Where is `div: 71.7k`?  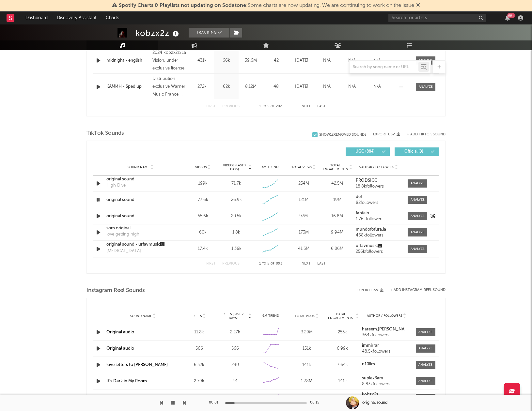
div: 71.7k is located at coordinates (237, 184).